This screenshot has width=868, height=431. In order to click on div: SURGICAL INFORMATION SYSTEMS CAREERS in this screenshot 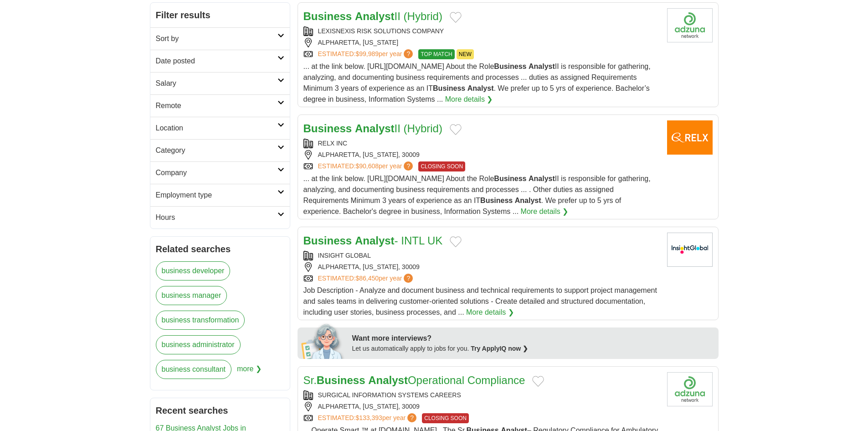, I will do `click(482, 394)`.